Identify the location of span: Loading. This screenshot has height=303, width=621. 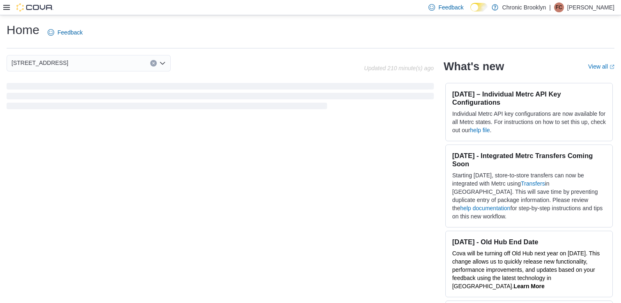
(220, 98).